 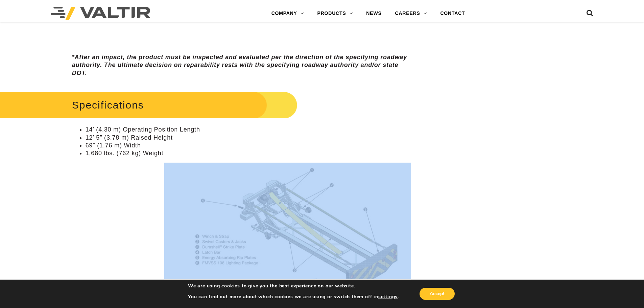 I want to click on li: 1,680 lbs. (762 kg) Weight, so click(x=248, y=153).